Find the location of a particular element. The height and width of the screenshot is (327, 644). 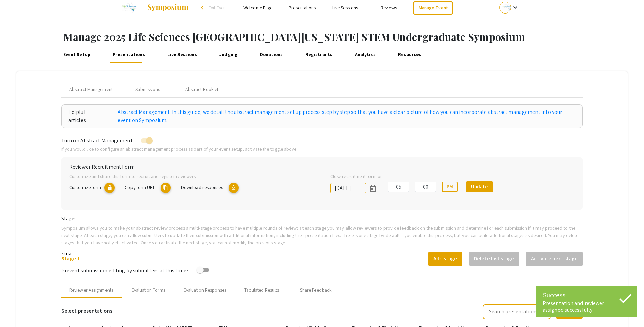

a: Stage 1 is located at coordinates (71, 258).